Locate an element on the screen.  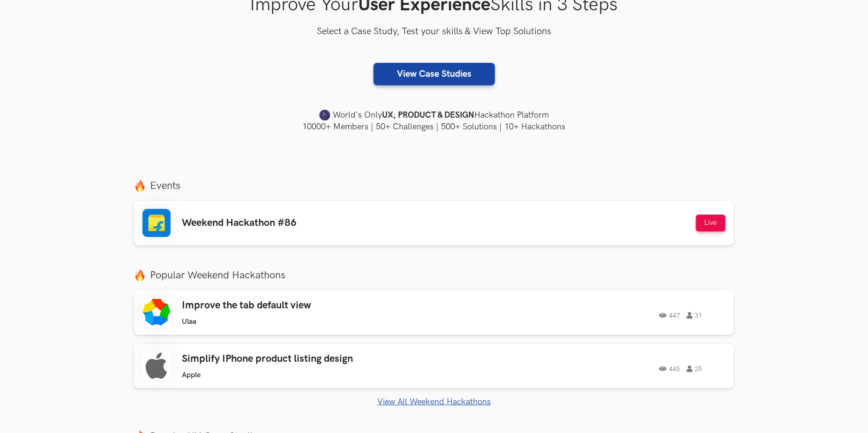
h4: 10000+ Members | 50+ Challenges | 500+ Solutions | 10+ Hackathons is located at coordinates (434, 127).